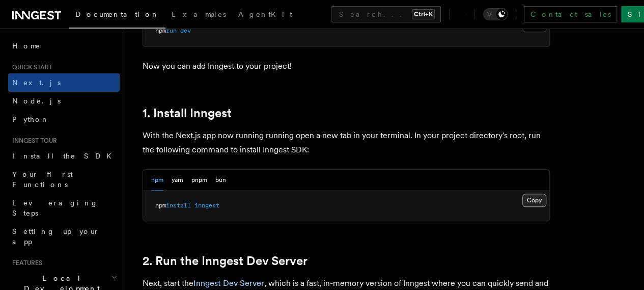 This screenshot has height=290, width=644. What do you see at coordinates (265, 14) in the screenshot?
I see `span: AgentKit` at bounding box center [265, 14].